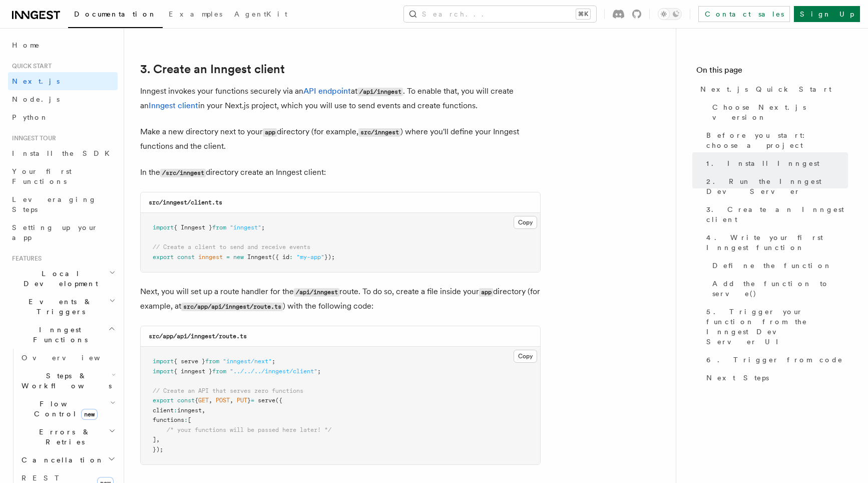 The image size is (868, 483). What do you see at coordinates (193, 227) in the screenshot?
I see `span: { Inngest }` at bounding box center [193, 227].